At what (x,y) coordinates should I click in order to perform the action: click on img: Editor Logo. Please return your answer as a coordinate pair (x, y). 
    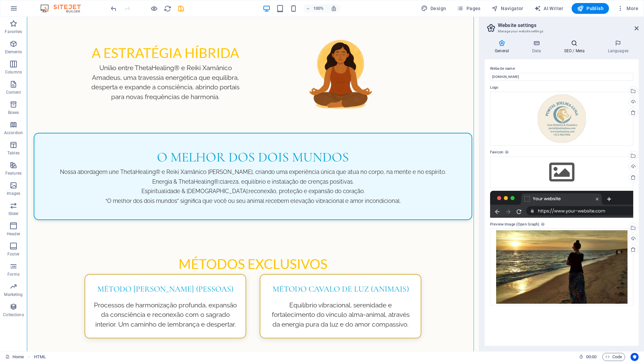
    Looking at the image, I should click on (64, 8).